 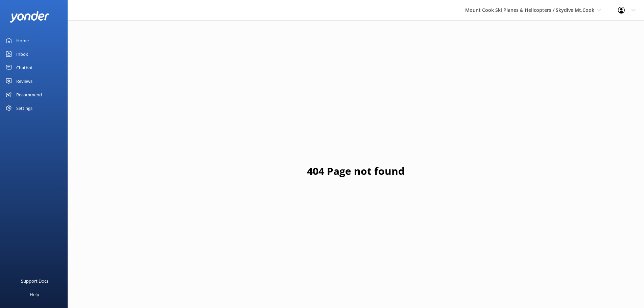 What do you see at coordinates (34, 295) in the screenshot?
I see `div: Help` at bounding box center [34, 295].